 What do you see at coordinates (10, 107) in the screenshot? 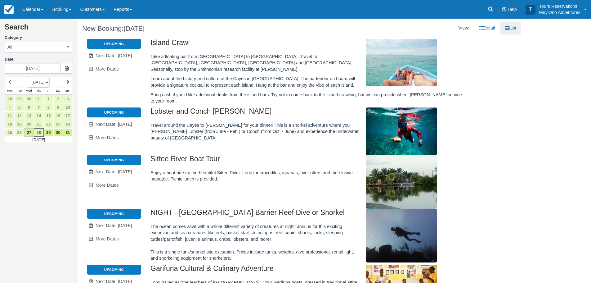
I see `a: 4` at bounding box center [10, 107].